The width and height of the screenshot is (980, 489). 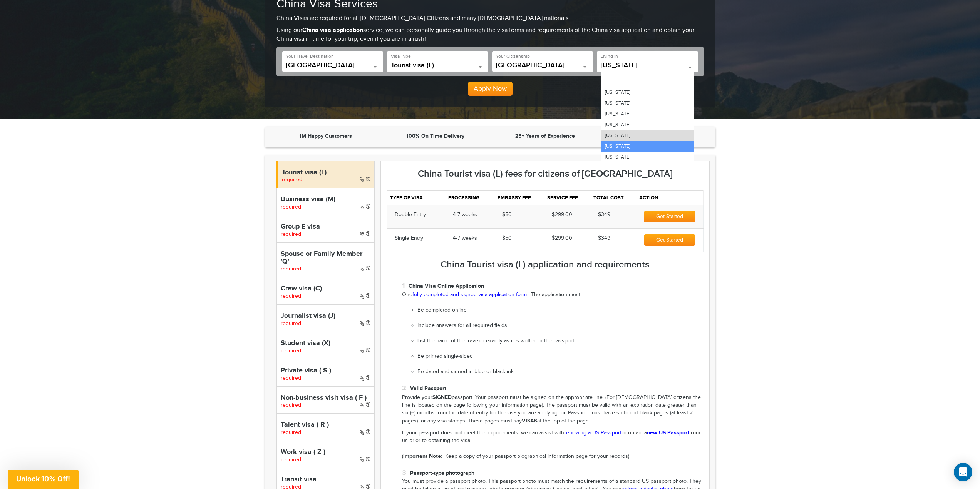 What do you see at coordinates (545, 264) in the screenshot?
I see `h3: China Tourist visa (L) application and requirements` at bounding box center [545, 264].